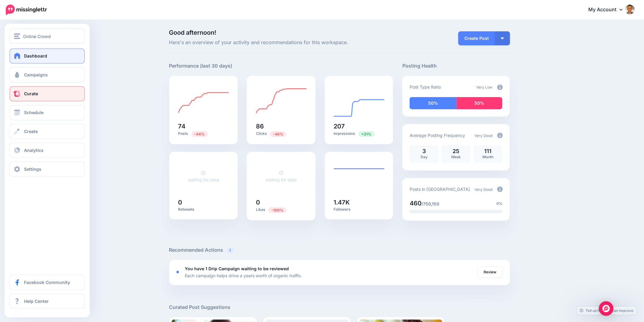  Describe the element at coordinates (47, 113) in the screenshot. I see `a: Schedule` at that location.